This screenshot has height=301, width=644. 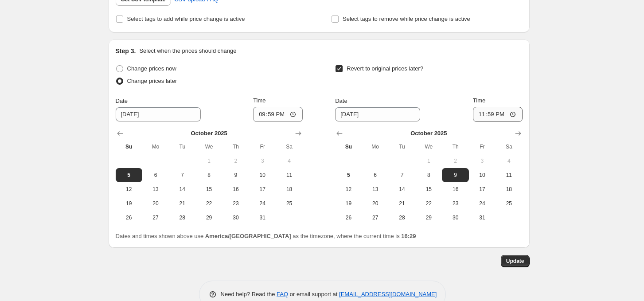 I want to click on span: or email support at, so click(x=313, y=294).